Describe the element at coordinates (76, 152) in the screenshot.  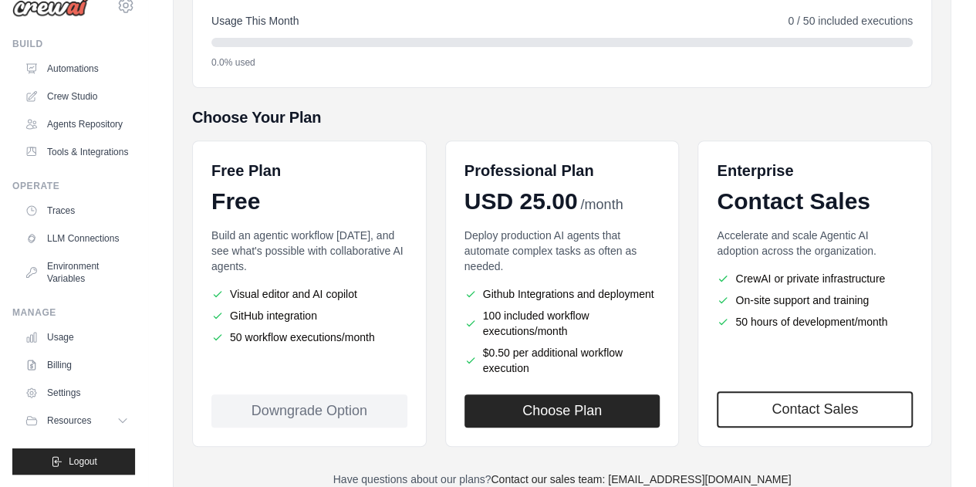
I see `a: Tools & Integrations` at that location.